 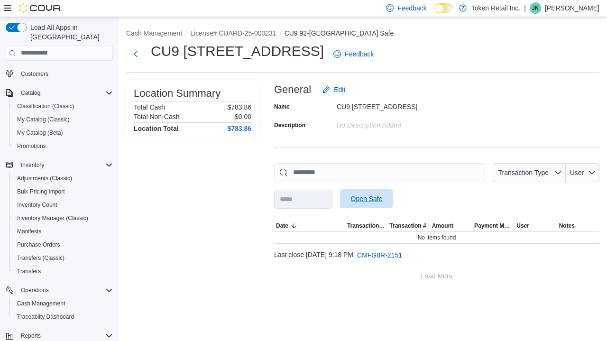 What do you see at coordinates (451, 226) in the screenshot?
I see `button: Amount` at bounding box center [451, 226].